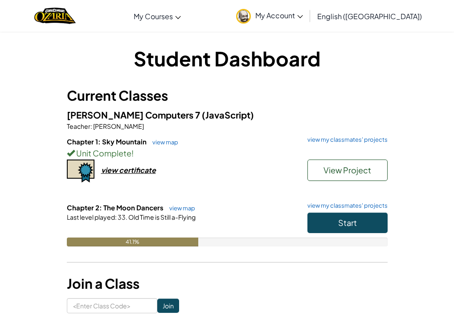 Image resolution: width=454 pixels, height=332 pixels. Describe the element at coordinates (348, 223) in the screenshot. I see `span: Start` at that location.